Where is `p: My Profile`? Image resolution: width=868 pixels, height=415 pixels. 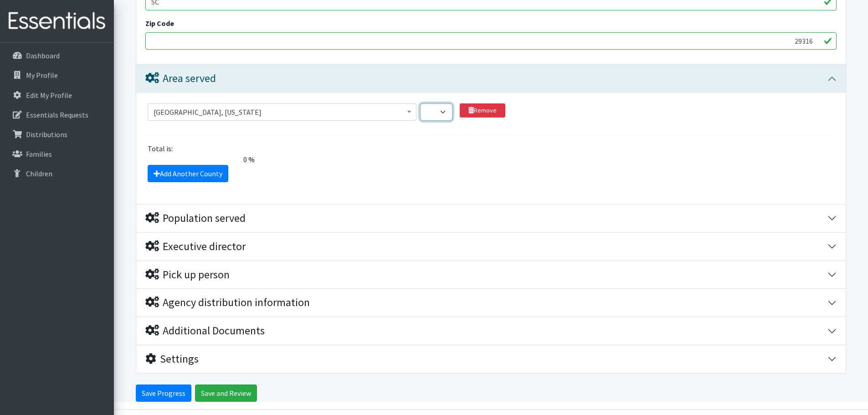
p: My Profile is located at coordinates (42, 75).